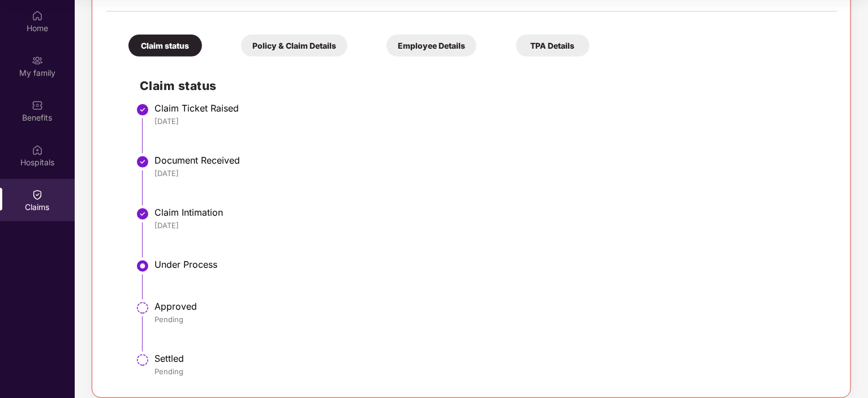 This screenshot has height=398, width=868. Describe the element at coordinates (37, 16) in the screenshot. I see `img: svg+xml;base64,PHN2ZyBpZD0iSG9tZSIgeG1sbnM9Imh0dHA6Ly93d3cudzMub3JnLzIwMDAvc3ZnIiB3aWR0aD0iMjAiIG...` at that location.